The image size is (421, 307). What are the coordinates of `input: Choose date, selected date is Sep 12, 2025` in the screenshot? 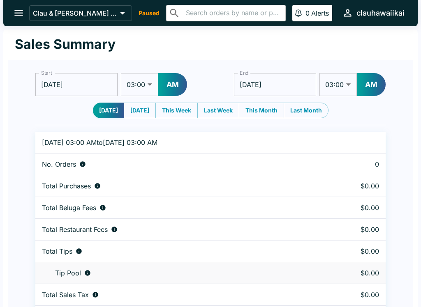 It's located at (275, 85).